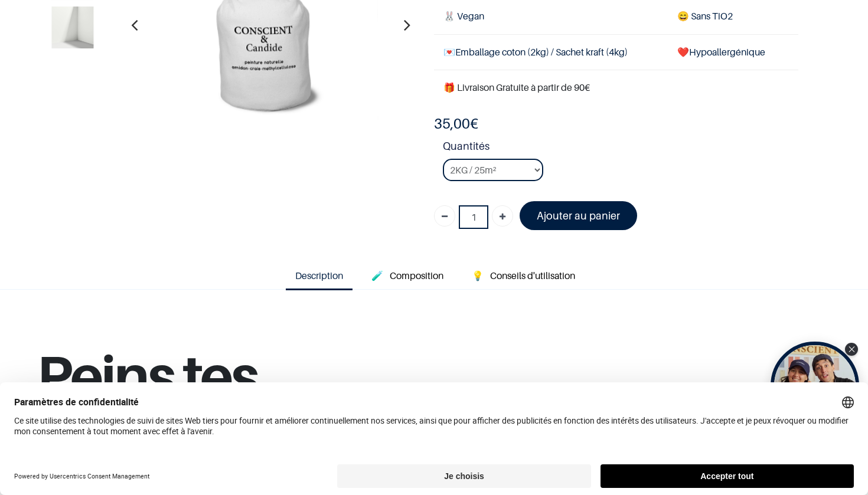 Image resolution: width=868 pixels, height=495 pixels. I want to click on div: Open Tolstoy, so click(815, 386).